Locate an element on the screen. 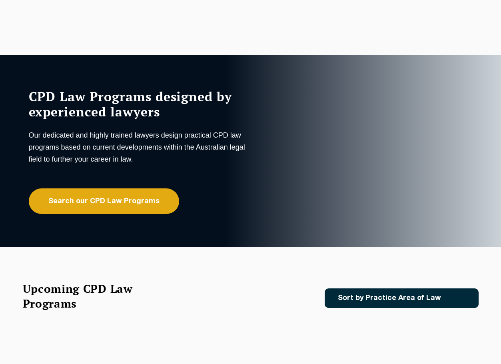  a: Sort by Practice Area of Law is located at coordinates (401, 298).